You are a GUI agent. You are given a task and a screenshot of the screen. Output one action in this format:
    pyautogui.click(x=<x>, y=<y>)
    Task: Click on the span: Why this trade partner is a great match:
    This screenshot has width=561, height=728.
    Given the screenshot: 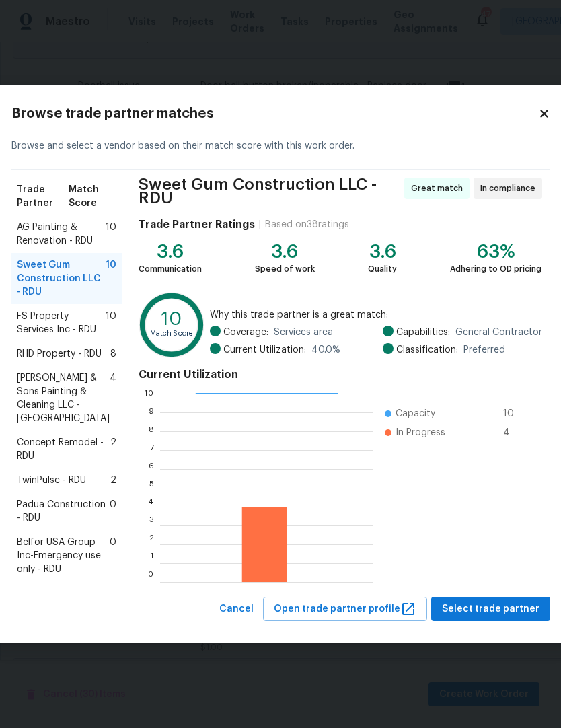 What is the action you would take?
    pyautogui.click(x=376, y=315)
    